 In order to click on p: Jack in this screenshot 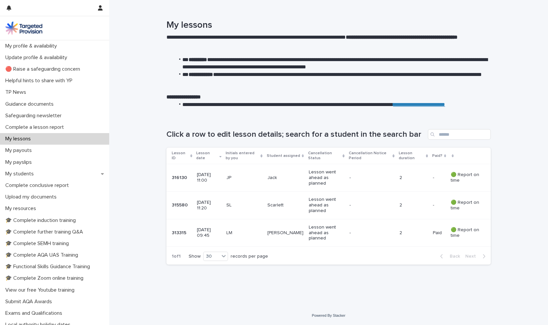, I will do `click(285, 178)`.